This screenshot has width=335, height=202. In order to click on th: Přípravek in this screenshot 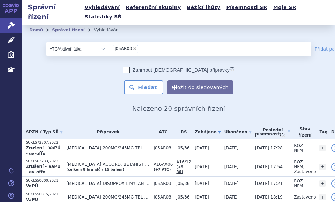, I will do `click(106, 132)`.